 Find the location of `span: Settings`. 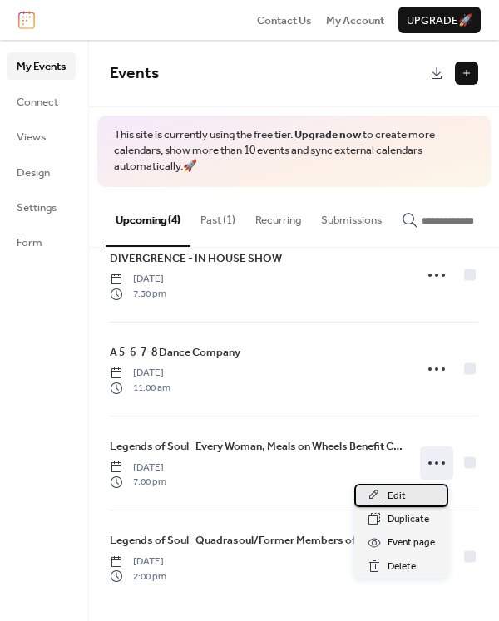

span: Settings is located at coordinates (37, 208).